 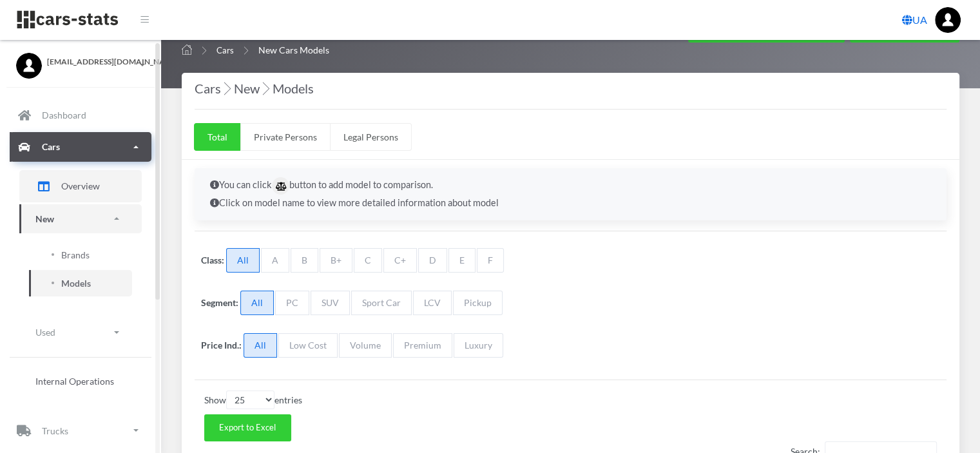 I want to click on span: Brands, so click(x=75, y=254).